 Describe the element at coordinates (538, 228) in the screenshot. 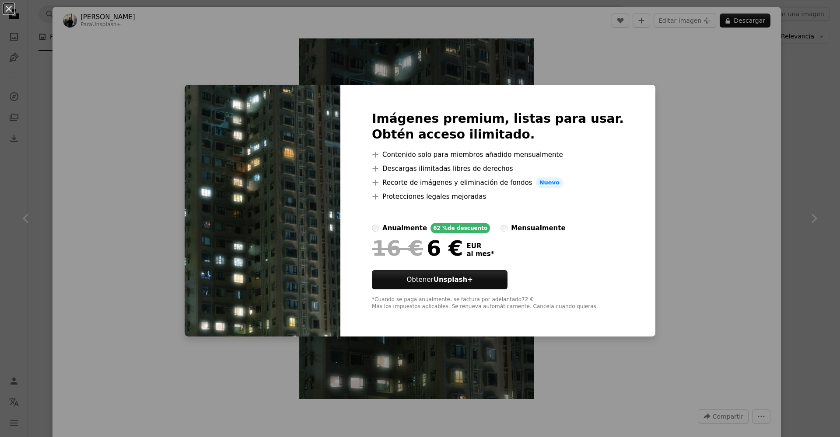

I see `div: mensualmente` at that location.